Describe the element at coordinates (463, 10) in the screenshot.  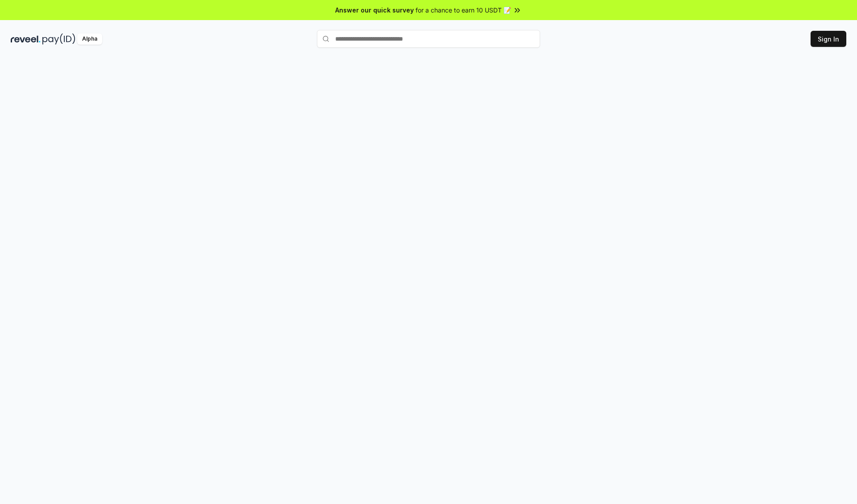
I see `span: for a chance to earn 10 USDT 📝` at that location.